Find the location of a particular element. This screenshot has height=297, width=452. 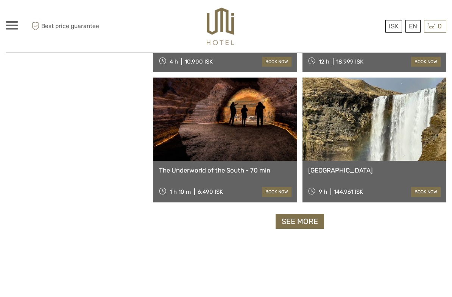

a: The Underworld of the South - 70 min is located at coordinates (225, 170).